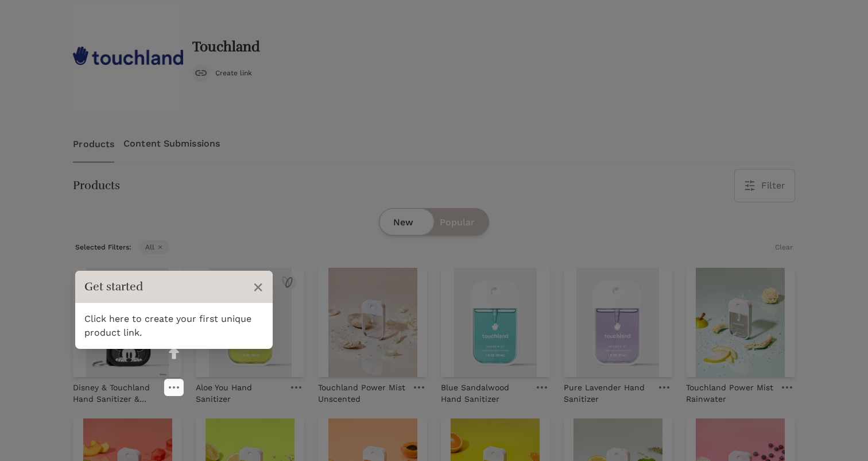 This screenshot has width=868, height=461. Describe the element at coordinates (94, 144) in the screenshot. I see `a: Products` at that location.